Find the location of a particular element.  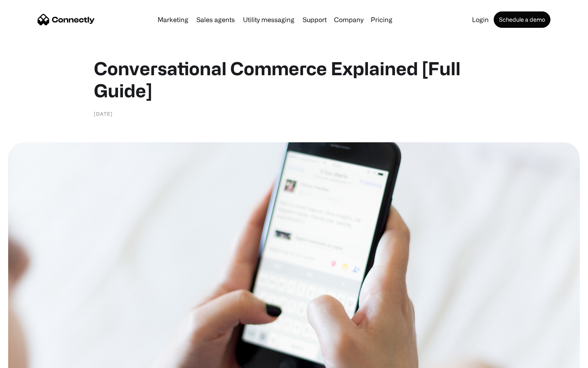

aside: Language selected: English is located at coordinates (28, 359).